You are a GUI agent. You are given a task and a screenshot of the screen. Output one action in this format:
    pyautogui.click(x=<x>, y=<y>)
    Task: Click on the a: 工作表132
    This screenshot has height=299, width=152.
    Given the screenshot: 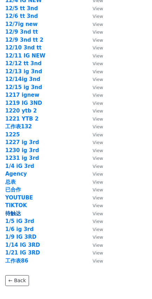 What is the action you would take?
    pyautogui.click(x=19, y=127)
    